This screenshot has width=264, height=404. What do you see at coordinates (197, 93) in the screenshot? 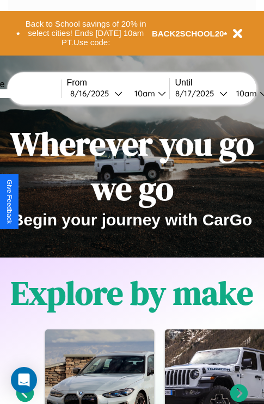
I see `div: 8 / 17 / 2025` at bounding box center [197, 93].